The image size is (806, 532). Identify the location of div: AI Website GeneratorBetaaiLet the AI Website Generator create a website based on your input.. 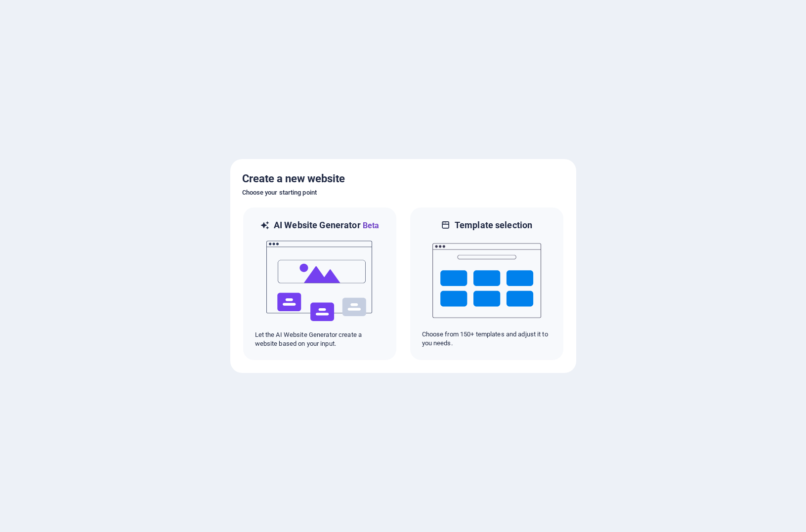
(320, 284).